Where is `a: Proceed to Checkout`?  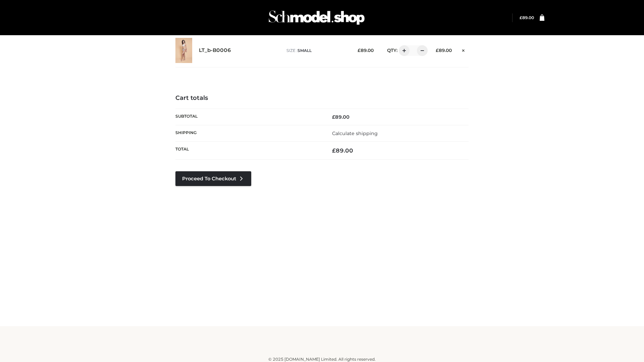 a: Proceed to Checkout is located at coordinates (213, 179).